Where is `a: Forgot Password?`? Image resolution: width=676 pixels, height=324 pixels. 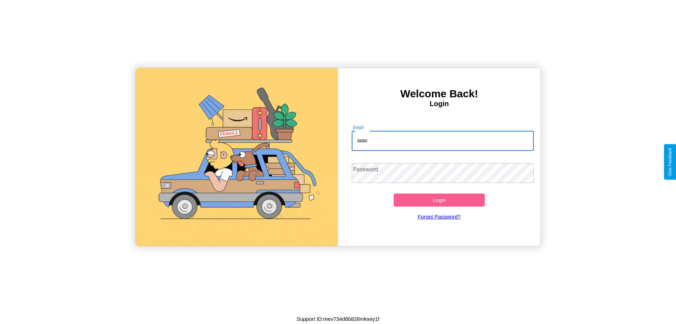 a: Forgot Password? is located at coordinates (439, 216).